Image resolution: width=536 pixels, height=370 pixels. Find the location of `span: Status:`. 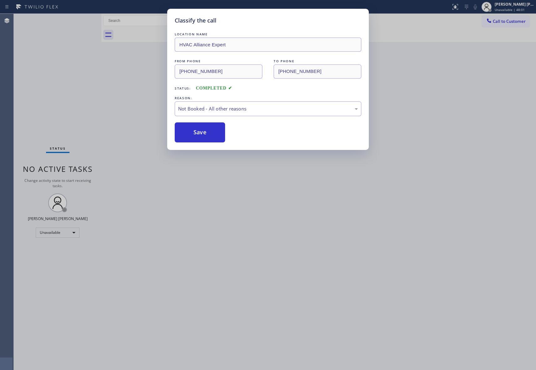

span: Status: is located at coordinates (183, 88).